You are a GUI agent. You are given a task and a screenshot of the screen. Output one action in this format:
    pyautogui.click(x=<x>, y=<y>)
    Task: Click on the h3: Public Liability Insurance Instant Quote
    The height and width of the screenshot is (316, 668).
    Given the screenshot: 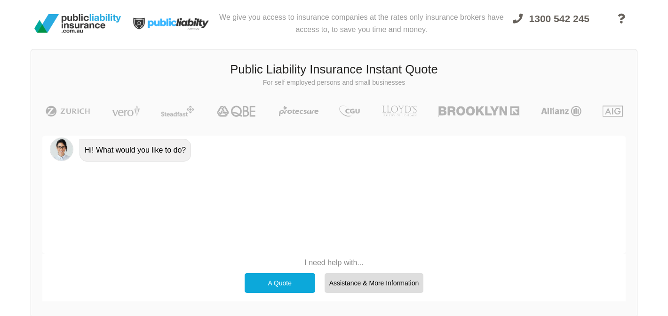 What is the action you would take?
    pyautogui.click(x=334, y=70)
    